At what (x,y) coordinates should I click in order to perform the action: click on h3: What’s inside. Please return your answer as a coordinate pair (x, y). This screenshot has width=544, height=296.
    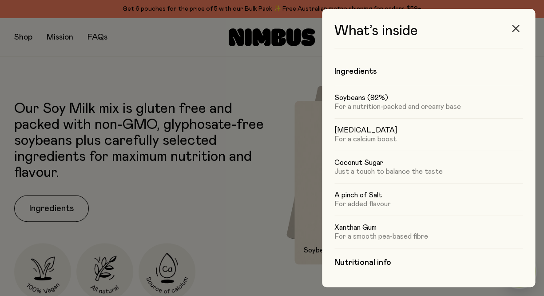
    Looking at the image, I should click on (428, 36).